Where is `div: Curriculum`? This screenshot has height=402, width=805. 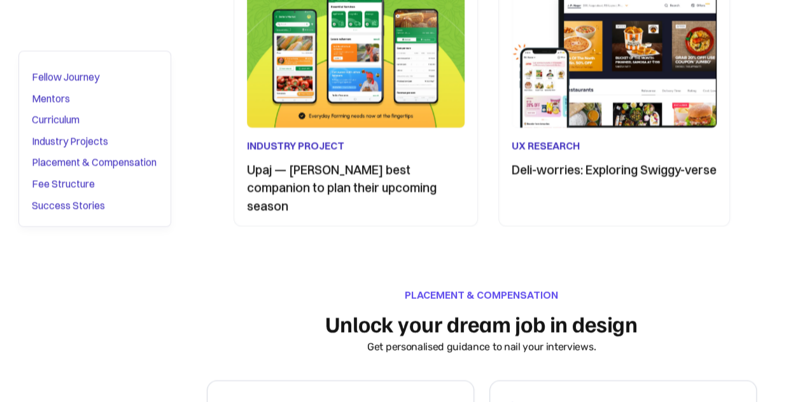
div: Curriculum is located at coordinates (55, 120).